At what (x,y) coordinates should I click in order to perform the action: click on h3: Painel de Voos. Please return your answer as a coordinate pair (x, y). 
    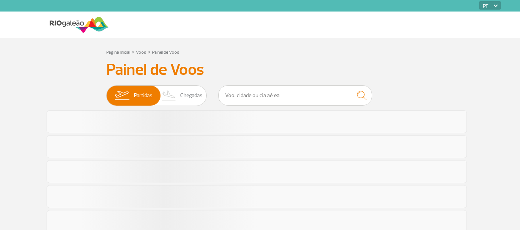
    Looking at the image, I should click on (260, 70).